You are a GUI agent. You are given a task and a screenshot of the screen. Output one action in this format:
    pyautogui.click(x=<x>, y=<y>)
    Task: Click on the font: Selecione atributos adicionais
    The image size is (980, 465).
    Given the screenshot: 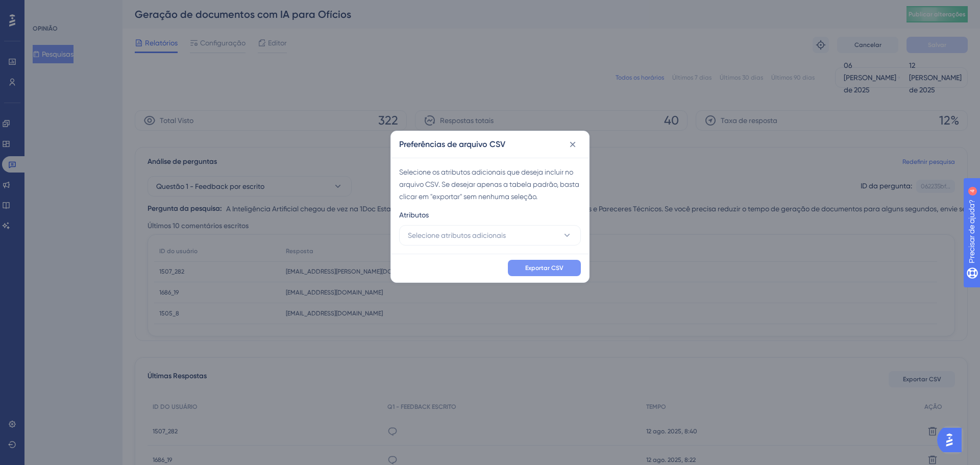 What is the action you would take?
    pyautogui.click(x=457, y=235)
    